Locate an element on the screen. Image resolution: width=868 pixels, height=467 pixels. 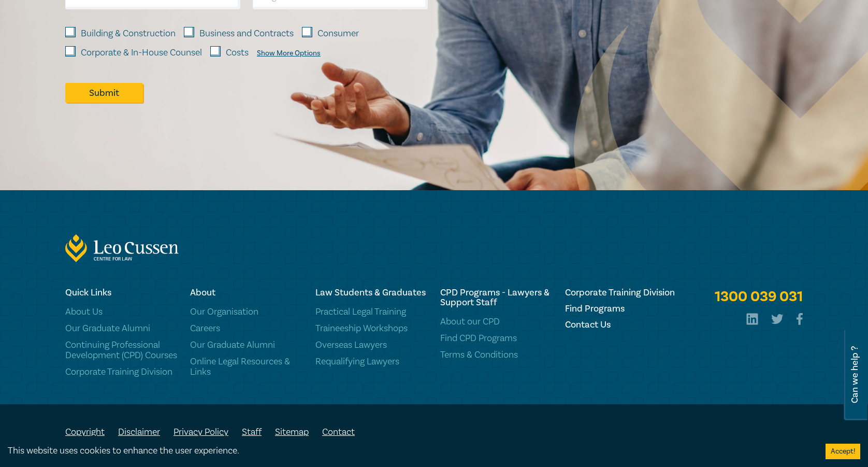
h6: About is located at coordinates (246, 292).